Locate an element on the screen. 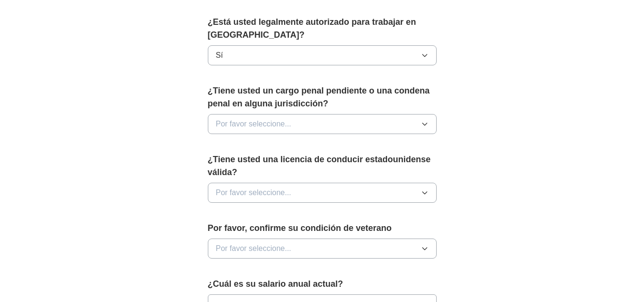  font: ¿Tiene usted un cargo penal pendiente o una condena penal en alguna jurisdicción? is located at coordinates (319, 97).